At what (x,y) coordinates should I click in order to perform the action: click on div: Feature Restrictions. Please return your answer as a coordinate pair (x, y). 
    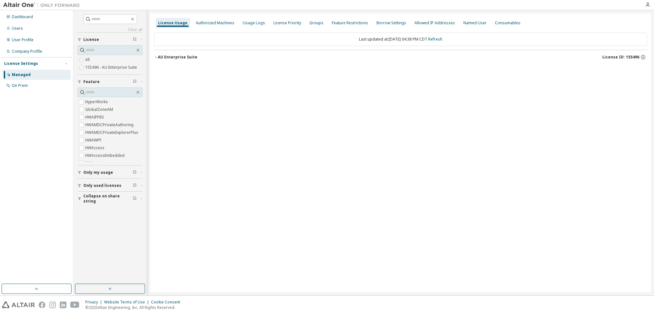
    Looking at the image, I should click on (350, 23).